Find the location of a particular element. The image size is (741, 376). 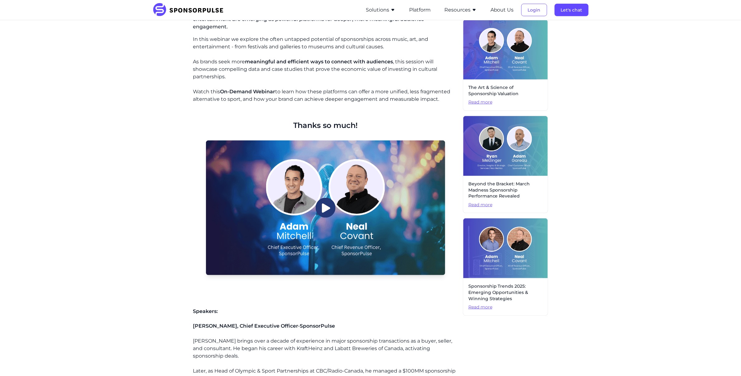

span: meaningful and efficient ways to connect with audiences is located at coordinates (319, 61).